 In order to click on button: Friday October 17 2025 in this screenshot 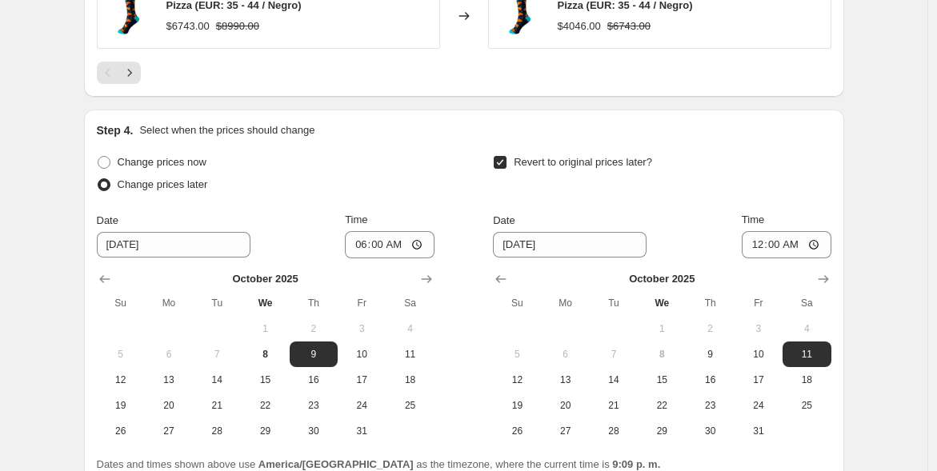, I will do `click(362, 380)`.